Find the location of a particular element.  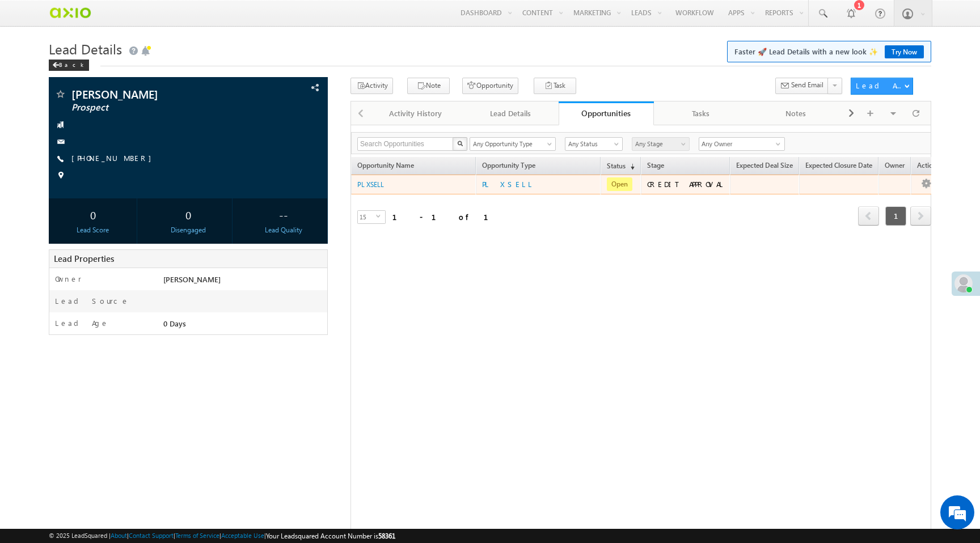

button: Activity is located at coordinates (371, 86).